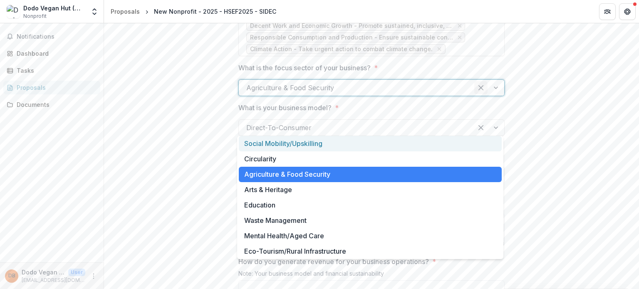 The height and width of the screenshot is (289, 639). I want to click on div: Dashboard, so click(55, 53).